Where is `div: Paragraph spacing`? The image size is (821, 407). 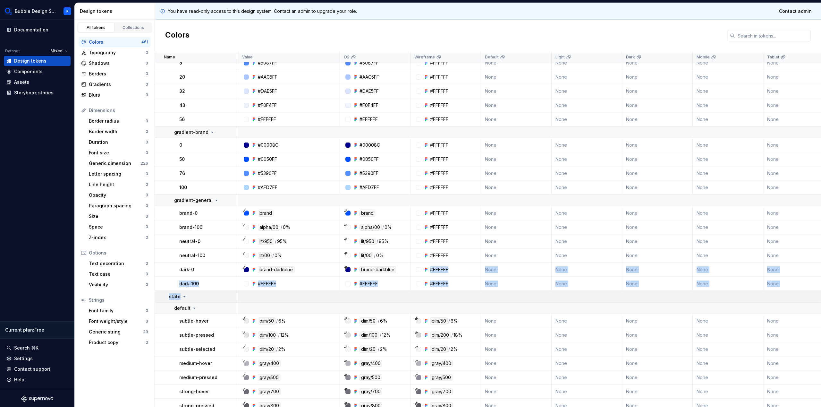
div: Paragraph spacing is located at coordinates (117, 206).